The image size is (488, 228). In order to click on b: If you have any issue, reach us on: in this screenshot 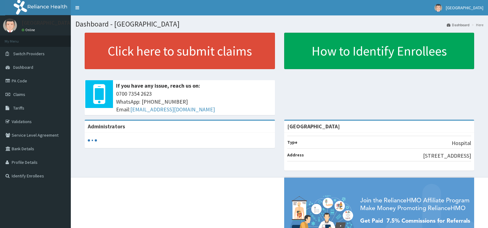, I will do `click(158, 85)`.